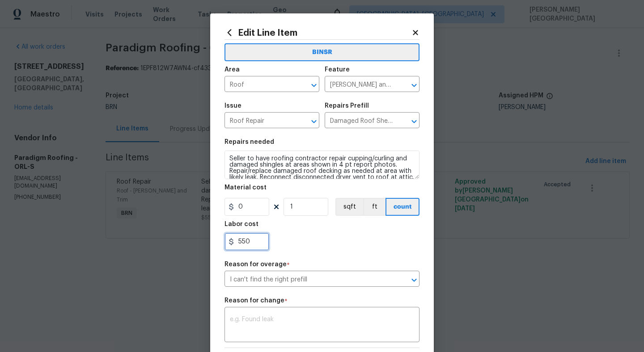 Image resolution: width=644 pixels, height=352 pixels. I want to click on h2: Edit Line Item, so click(318, 33).